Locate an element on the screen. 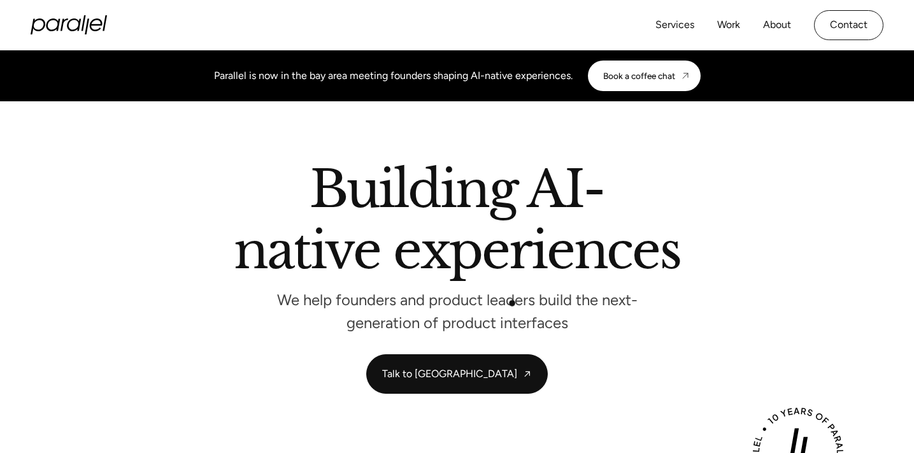 This screenshot has width=914, height=453. a: Book a coffee chat is located at coordinates (644, 76).